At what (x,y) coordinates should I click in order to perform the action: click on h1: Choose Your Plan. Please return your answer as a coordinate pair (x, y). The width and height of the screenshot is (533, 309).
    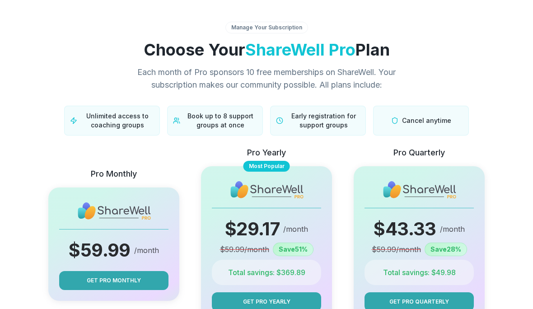
    Looking at the image, I should click on (267, 50).